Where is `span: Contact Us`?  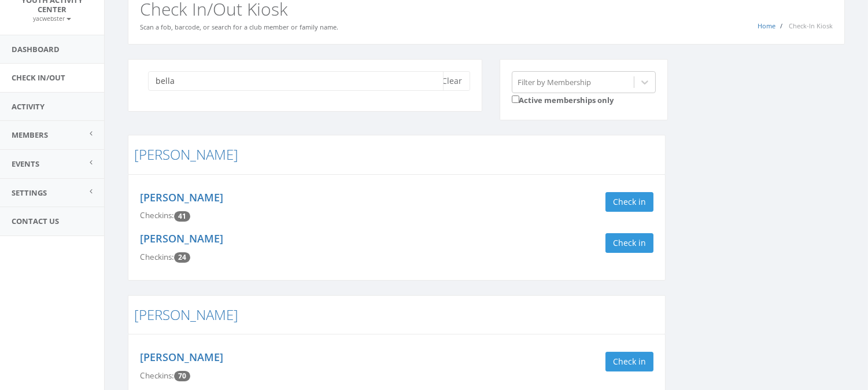
span: Contact Us is located at coordinates (36, 221).